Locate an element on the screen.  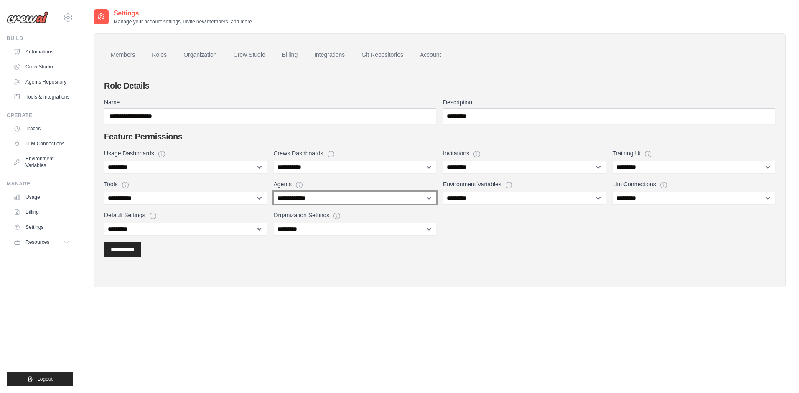
label: Invitations is located at coordinates (456, 153).